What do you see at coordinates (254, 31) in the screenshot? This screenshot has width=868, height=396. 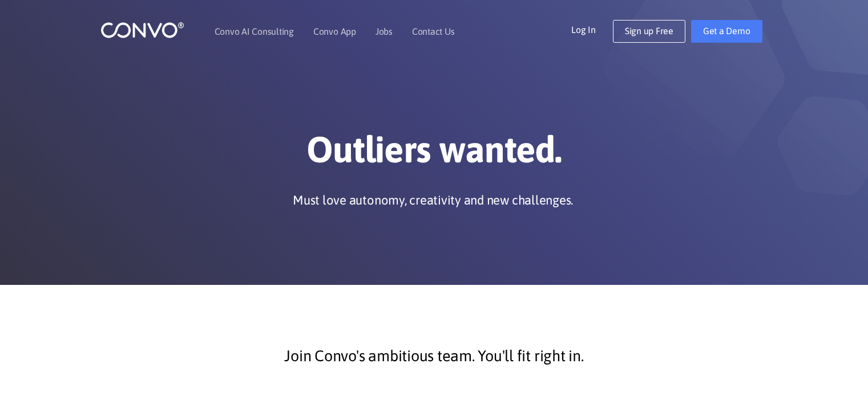 I see `a: Convo AI Consulting` at bounding box center [254, 31].